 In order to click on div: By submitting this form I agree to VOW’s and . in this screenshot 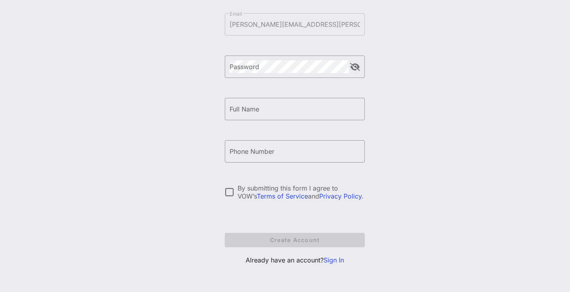, I will do `click(301, 192)`.